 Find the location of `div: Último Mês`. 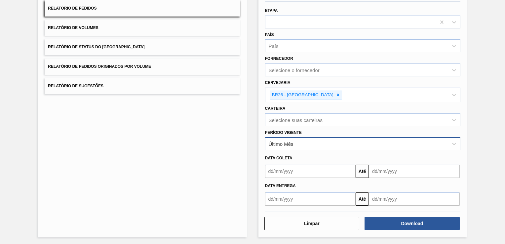

div: Último Mês is located at coordinates (281, 144).